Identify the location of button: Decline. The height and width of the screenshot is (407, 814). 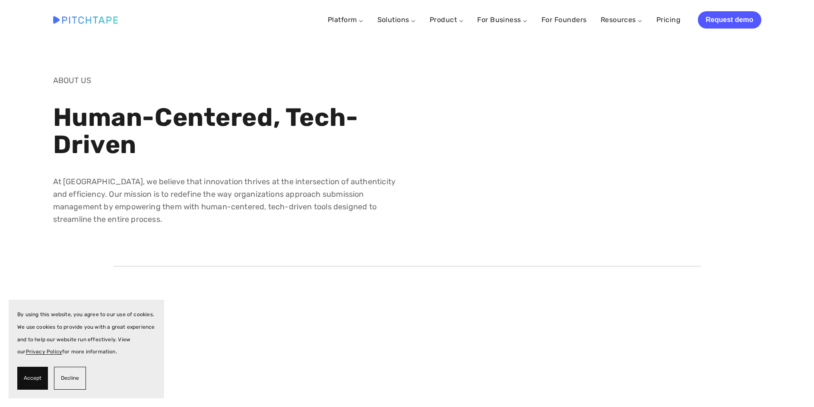
(70, 378).